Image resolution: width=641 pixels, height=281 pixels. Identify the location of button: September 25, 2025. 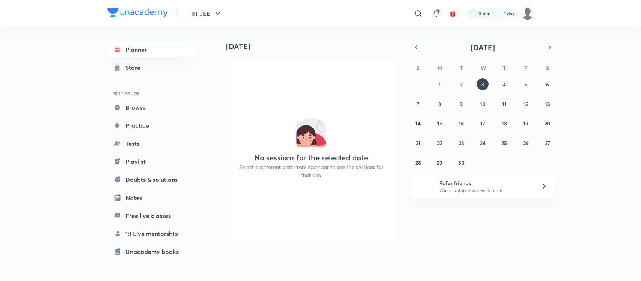
(504, 143).